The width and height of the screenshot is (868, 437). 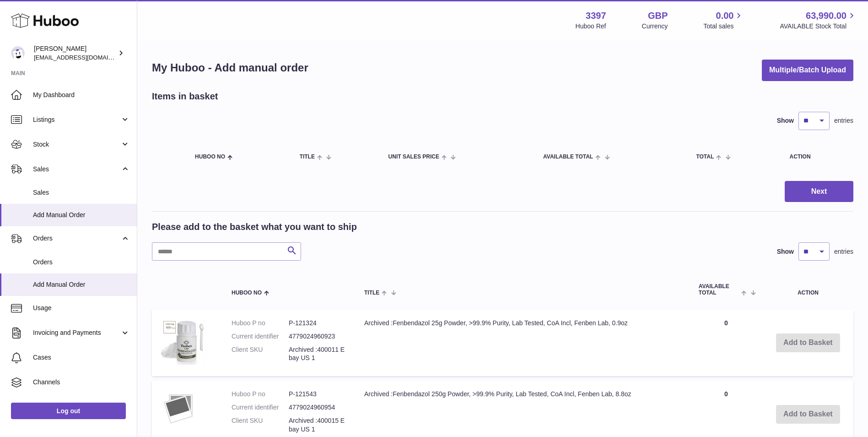 I want to click on h2: Items in basket, so click(x=185, y=96).